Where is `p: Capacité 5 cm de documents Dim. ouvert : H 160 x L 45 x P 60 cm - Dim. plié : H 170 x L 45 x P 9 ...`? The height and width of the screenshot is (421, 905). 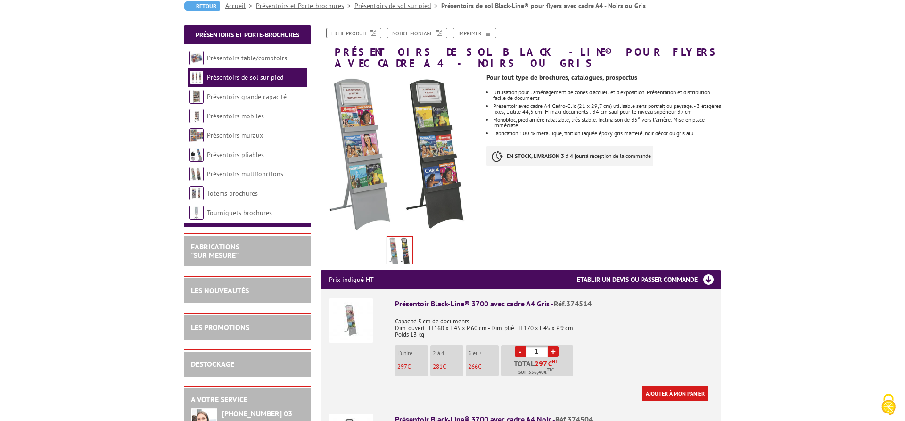 p: Capacité 5 cm de documents Dim. ouvert : H 160 x L 45 x P 60 cm - Dim. plié : H 170 x L 45 x P 9 ... is located at coordinates (554, 325).